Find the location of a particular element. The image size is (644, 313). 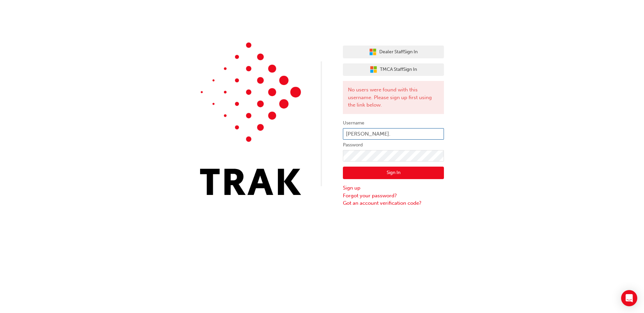

button: Dealer StaffSign In is located at coordinates (394, 52).